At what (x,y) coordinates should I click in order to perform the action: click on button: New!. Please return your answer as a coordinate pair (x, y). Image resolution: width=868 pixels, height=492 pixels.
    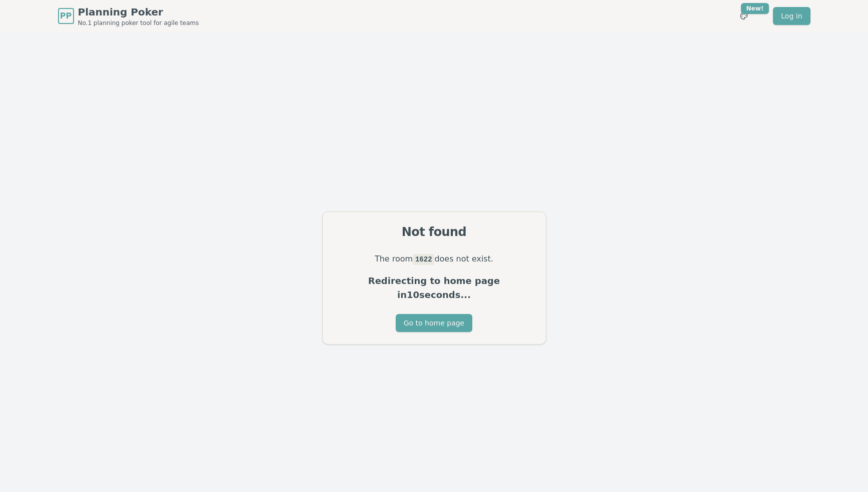
    Looking at the image, I should click on (744, 16).